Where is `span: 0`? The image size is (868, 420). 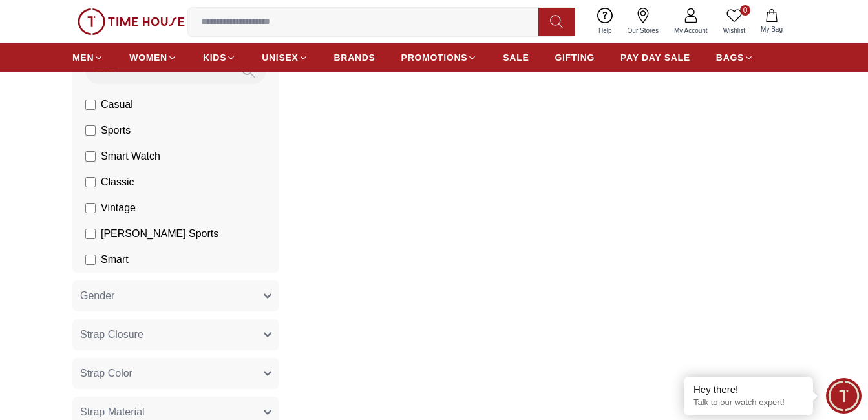
span: 0 is located at coordinates (745, 10).